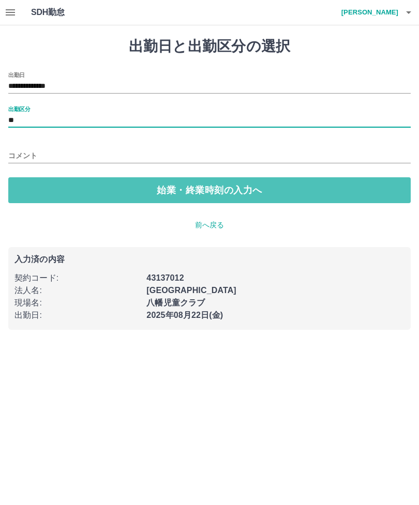  I want to click on p: 契約コード :, so click(77, 278).